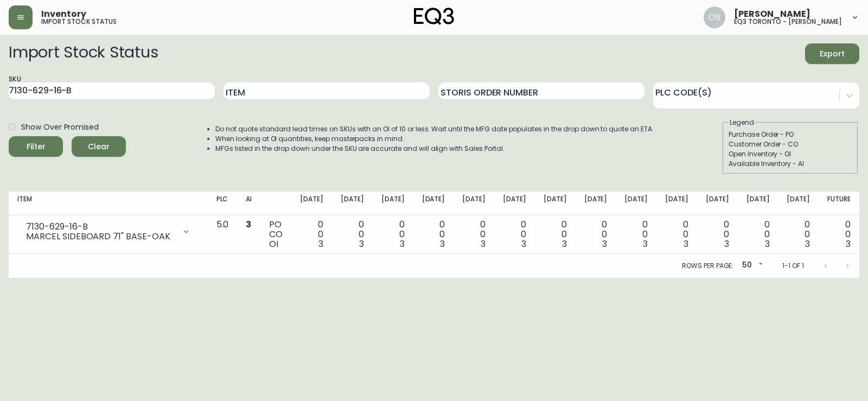 The height and width of the screenshot is (401, 868). What do you see at coordinates (435, 129) in the screenshot?
I see `li: Do not quote standard lead times on SKUs with an OI of 10 or less. Wait until the MFG date popula...` at bounding box center [435, 129].